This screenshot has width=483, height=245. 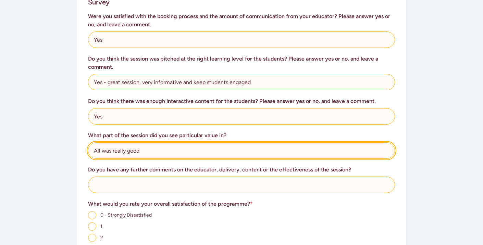 I want to click on h3: What would you rate your overall satisfaction of the programme?, so click(x=242, y=204).